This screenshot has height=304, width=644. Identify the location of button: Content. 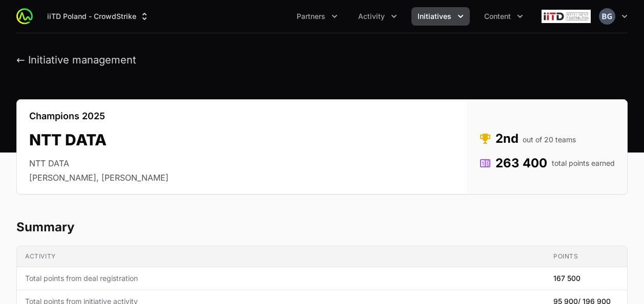
(504, 17).